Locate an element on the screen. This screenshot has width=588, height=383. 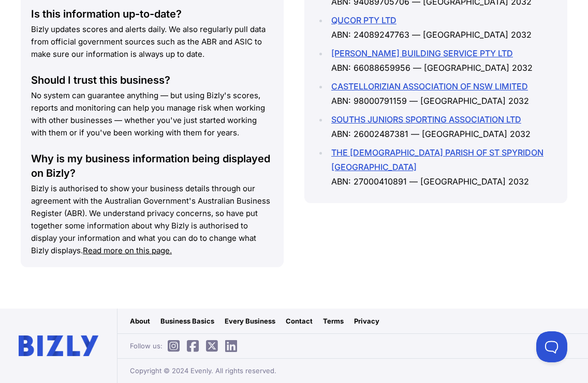
u: Read more on this page. is located at coordinates (127, 251).